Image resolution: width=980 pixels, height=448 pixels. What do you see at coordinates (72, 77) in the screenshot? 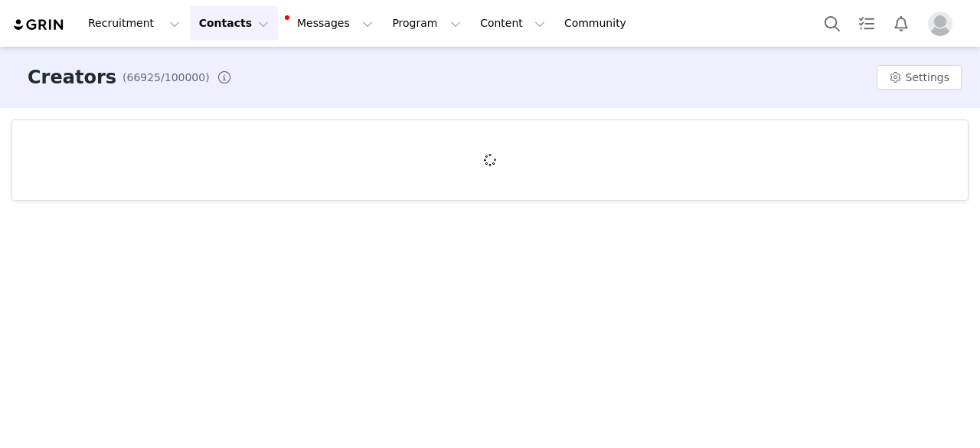
I see `h3: Creators` at bounding box center [72, 77].